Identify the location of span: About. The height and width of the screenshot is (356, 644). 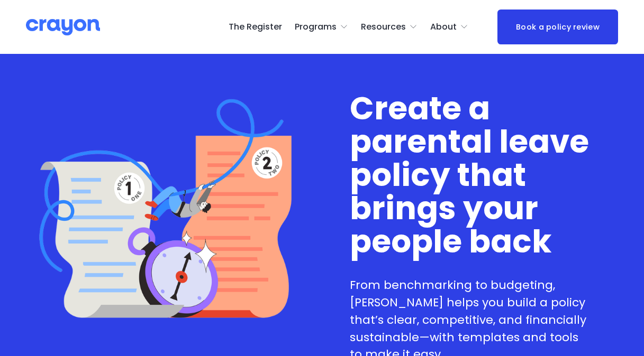
(443, 27).